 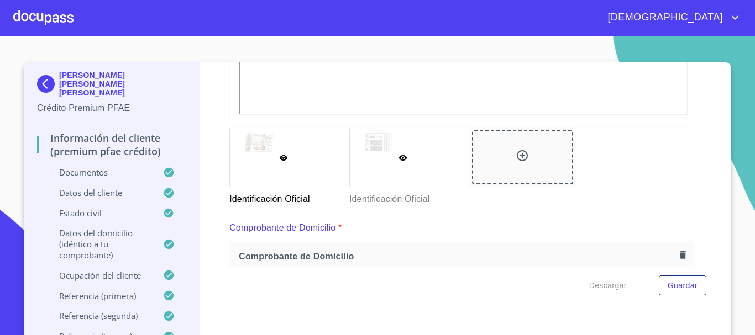 What do you see at coordinates (100, 172) in the screenshot?
I see `p: Documentos` at bounding box center [100, 172].